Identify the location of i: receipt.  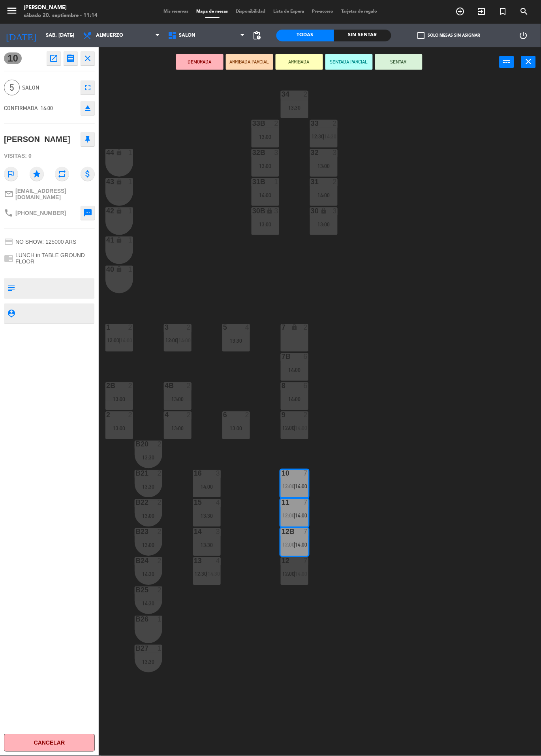
(71, 59).